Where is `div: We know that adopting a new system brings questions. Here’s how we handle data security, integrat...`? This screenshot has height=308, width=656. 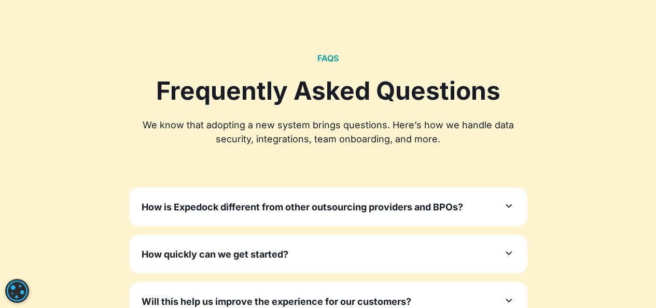 div: We know that adopting a new system brings questions. Here’s how we handle data security, integrat... is located at coordinates (328, 132).